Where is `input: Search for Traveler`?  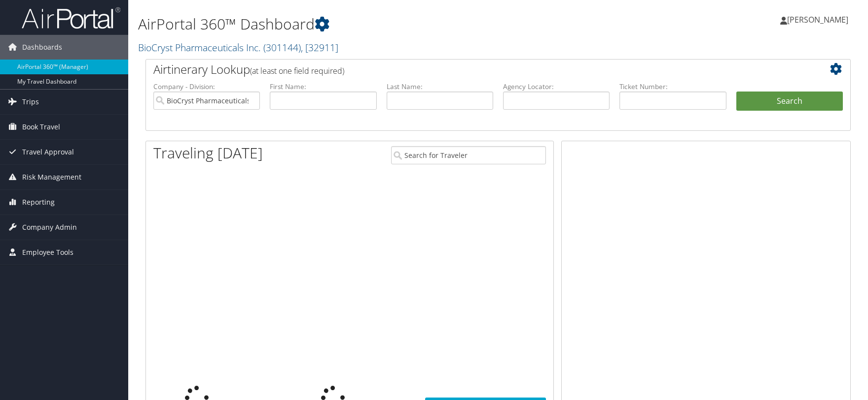
input: Search for Traveler is located at coordinates (468, 155).